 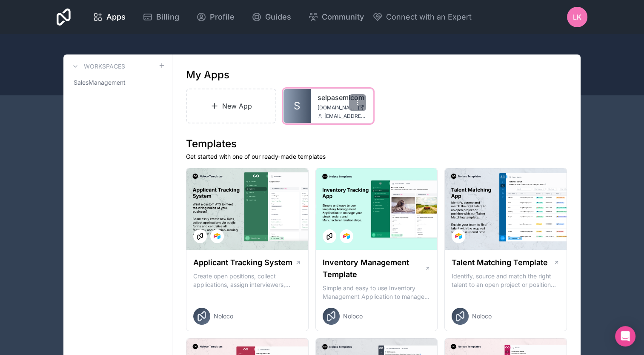 What do you see at coordinates (376, 144) in the screenshot?
I see `h1: Templates` at bounding box center [376, 144].